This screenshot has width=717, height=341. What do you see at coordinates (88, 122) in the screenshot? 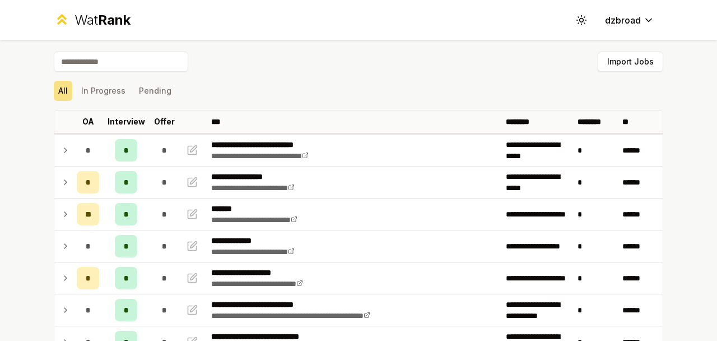
I see `p: OA` at bounding box center [88, 122].